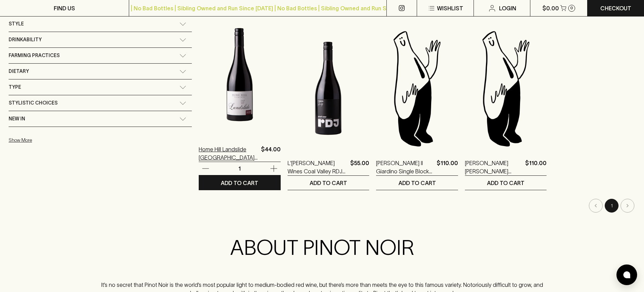 The width and height of the screenshot is (644, 292). I want to click on button: page 1, so click(612, 206).